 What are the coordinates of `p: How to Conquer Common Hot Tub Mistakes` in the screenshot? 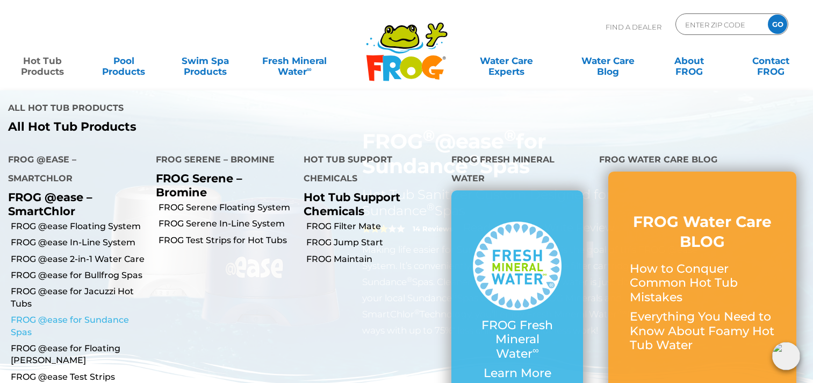 It's located at (703, 283).